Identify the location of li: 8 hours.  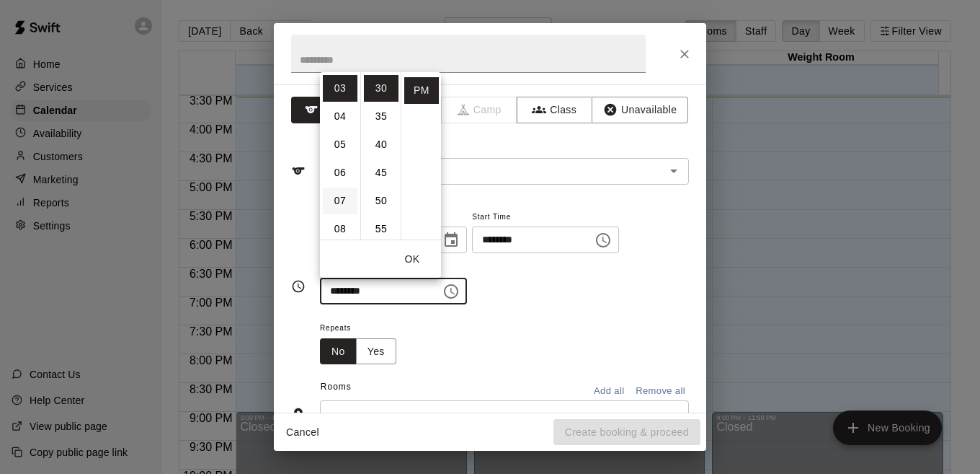
(340, 229).